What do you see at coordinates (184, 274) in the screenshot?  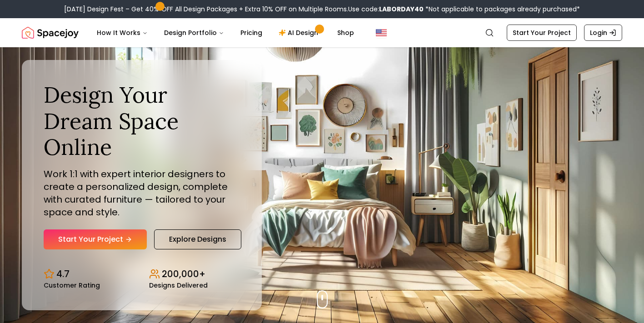 I see `p: 200,000+` at bounding box center [184, 274].